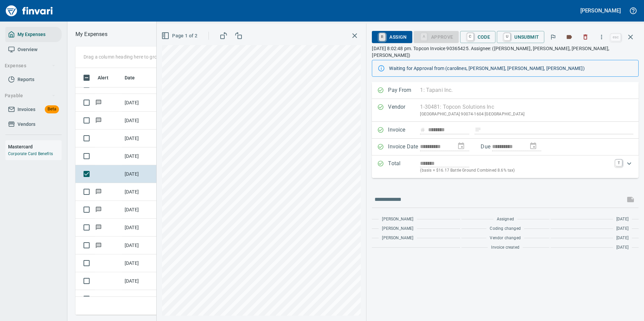 The width and height of the screenshot is (644, 321). What do you see at coordinates (180, 36) in the screenshot?
I see `button: Page 1 of 2` at bounding box center [180, 36].